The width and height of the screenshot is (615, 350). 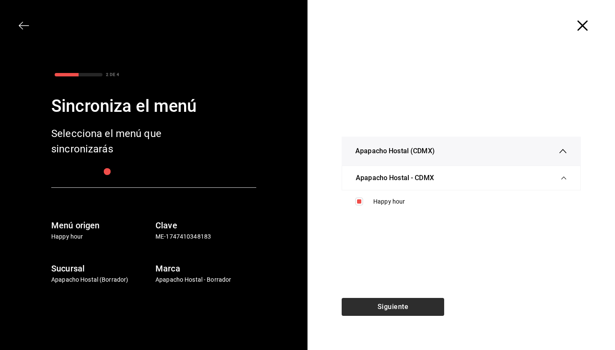 What do you see at coordinates (393, 307) in the screenshot?
I see `button: Siguiente` at bounding box center [393, 307].